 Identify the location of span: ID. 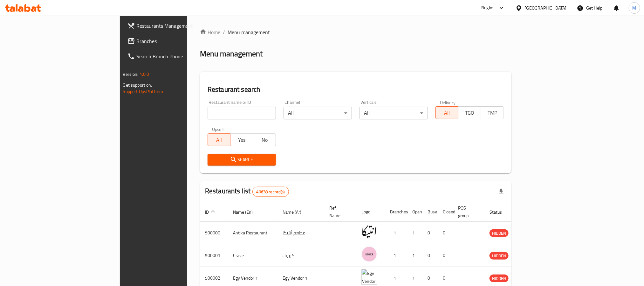
(211, 212).